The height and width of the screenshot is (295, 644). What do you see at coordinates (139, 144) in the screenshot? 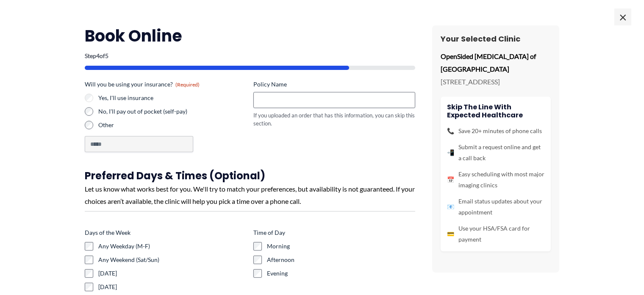
I see `input: Other Choice, please specify` at bounding box center [139, 144].